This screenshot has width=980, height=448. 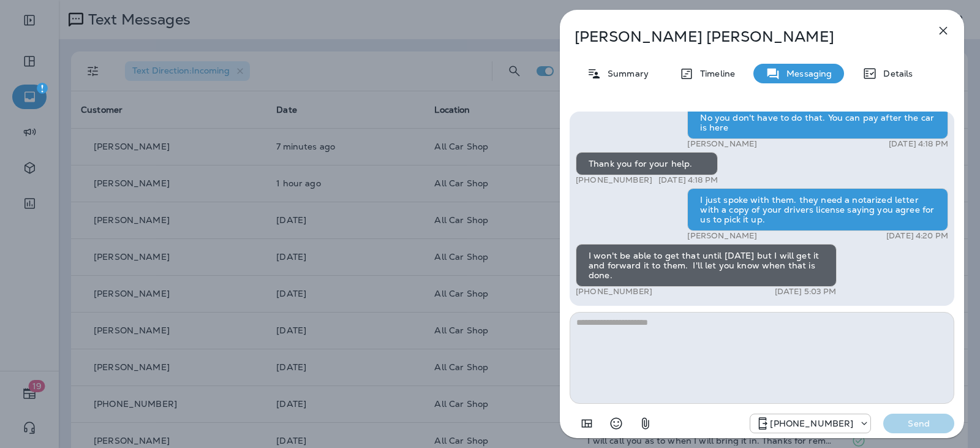 I want to click on div: Thank you for your help., so click(x=647, y=164).